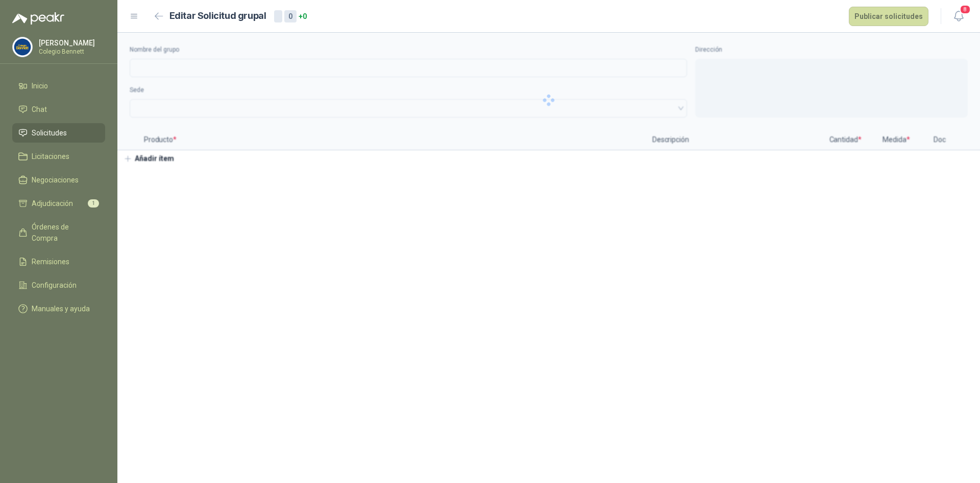 The width and height of the screenshot is (980, 483). Describe the element at coordinates (302, 16) in the screenshot. I see `span: + 0` at that location.